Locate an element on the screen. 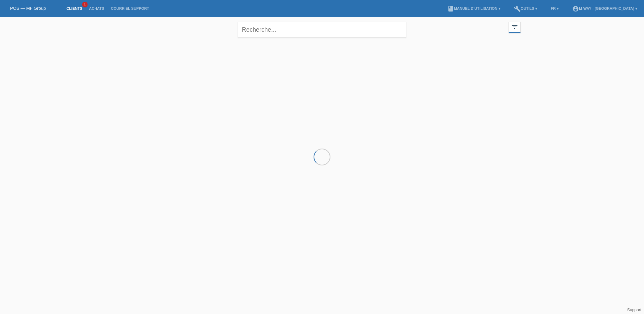  a: Support is located at coordinates (634, 310).